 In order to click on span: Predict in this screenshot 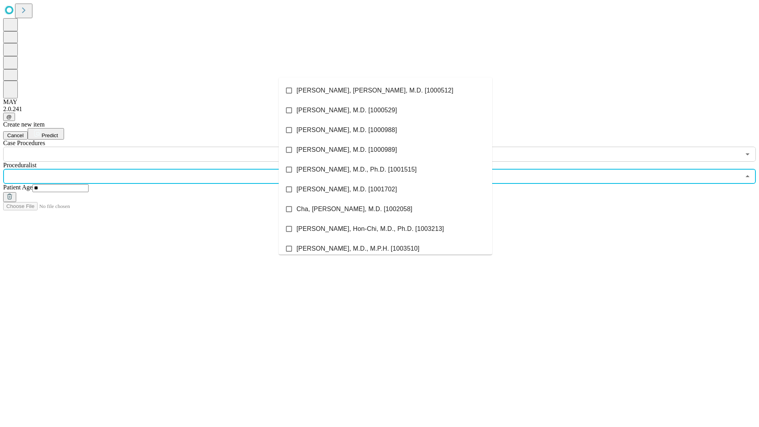, I will do `click(49, 135)`.